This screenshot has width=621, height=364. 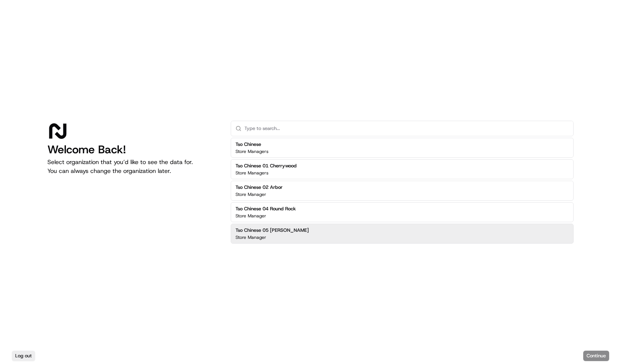 I want to click on input: Type to search..., so click(x=407, y=129).